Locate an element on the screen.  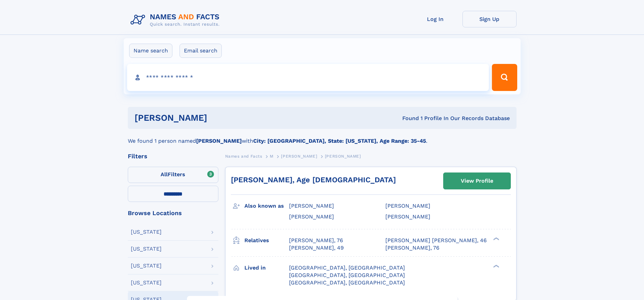
label: Name search is located at coordinates (150, 51).